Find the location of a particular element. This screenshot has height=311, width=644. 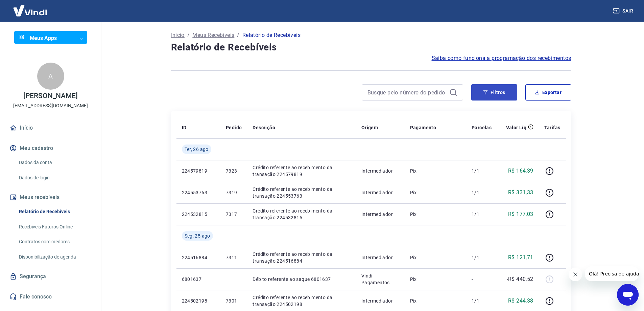

p: 7323 is located at coordinates (233, 171).